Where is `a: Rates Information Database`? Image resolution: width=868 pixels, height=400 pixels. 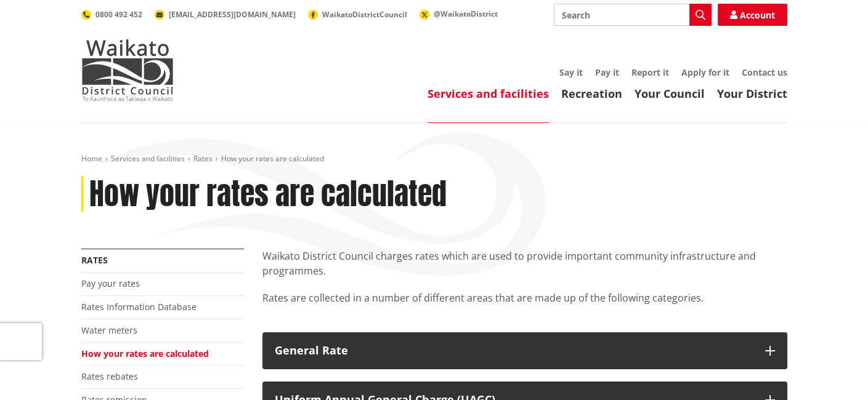
a: Rates Information Database is located at coordinates (139, 307).